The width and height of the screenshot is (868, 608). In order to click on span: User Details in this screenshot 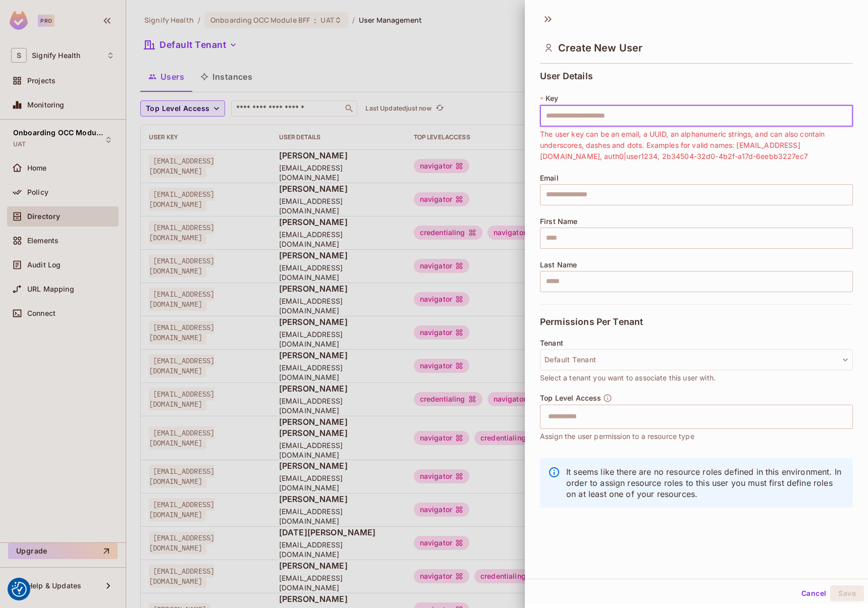, I will do `click(566, 76)`.